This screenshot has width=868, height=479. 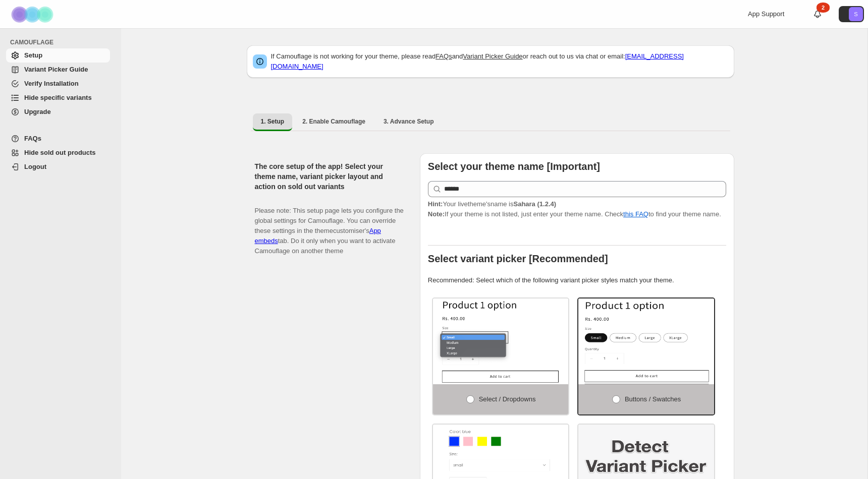 I want to click on a: this FAQ, so click(x=636, y=214).